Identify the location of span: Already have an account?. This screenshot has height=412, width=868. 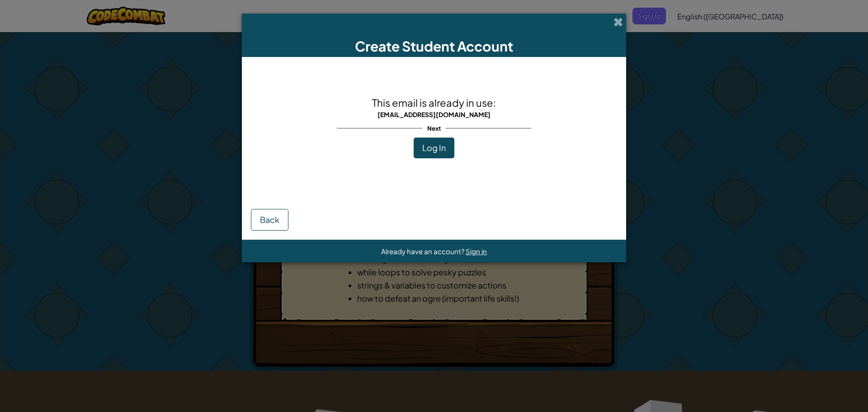
(423, 250).